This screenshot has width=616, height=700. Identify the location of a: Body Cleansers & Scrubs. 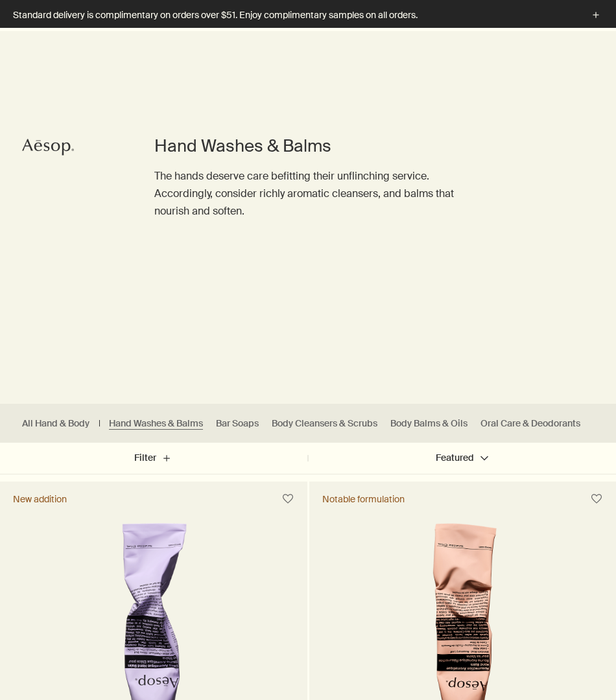
(324, 423).